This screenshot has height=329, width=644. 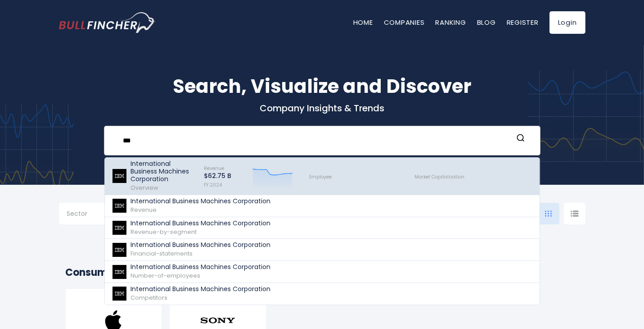 What do you see at coordinates (165, 275) in the screenshot?
I see `span: Number-of-employees` at bounding box center [165, 275].